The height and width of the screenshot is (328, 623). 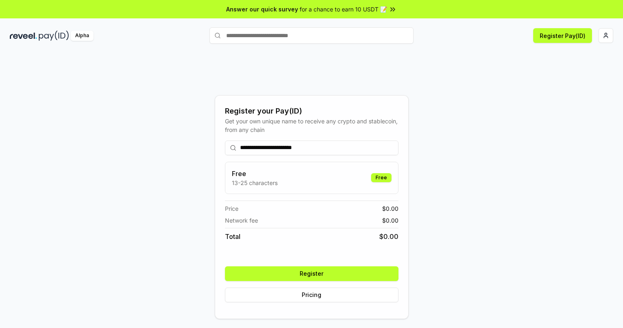 What do you see at coordinates (82, 36) in the screenshot?
I see `div: Alpha` at bounding box center [82, 36].